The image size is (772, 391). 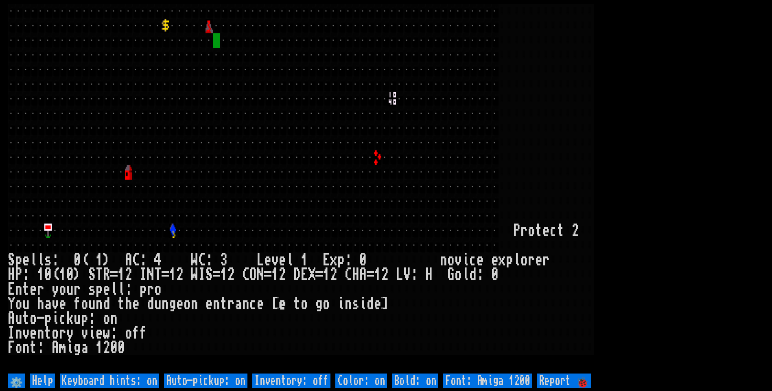 I want to click on div: P, so click(x=19, y=275).